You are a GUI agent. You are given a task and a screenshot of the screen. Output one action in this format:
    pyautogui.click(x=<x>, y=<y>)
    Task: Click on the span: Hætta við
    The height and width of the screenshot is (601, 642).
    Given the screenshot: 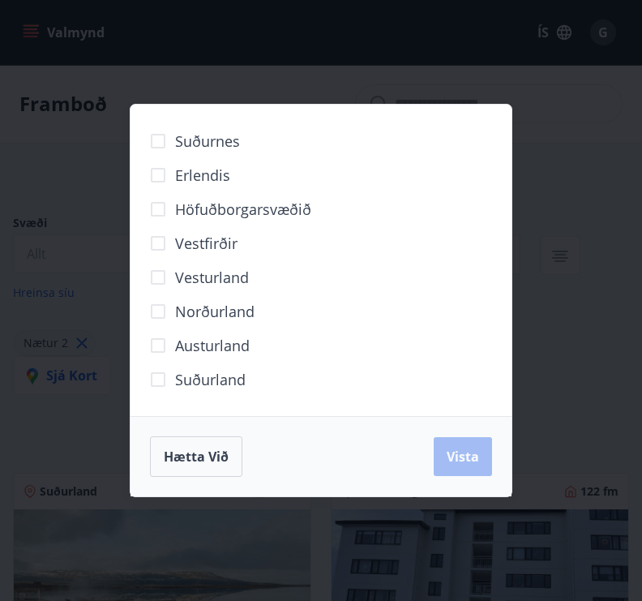 What is the action you would take?
    pyautogui.click(x=196, y=457)
    